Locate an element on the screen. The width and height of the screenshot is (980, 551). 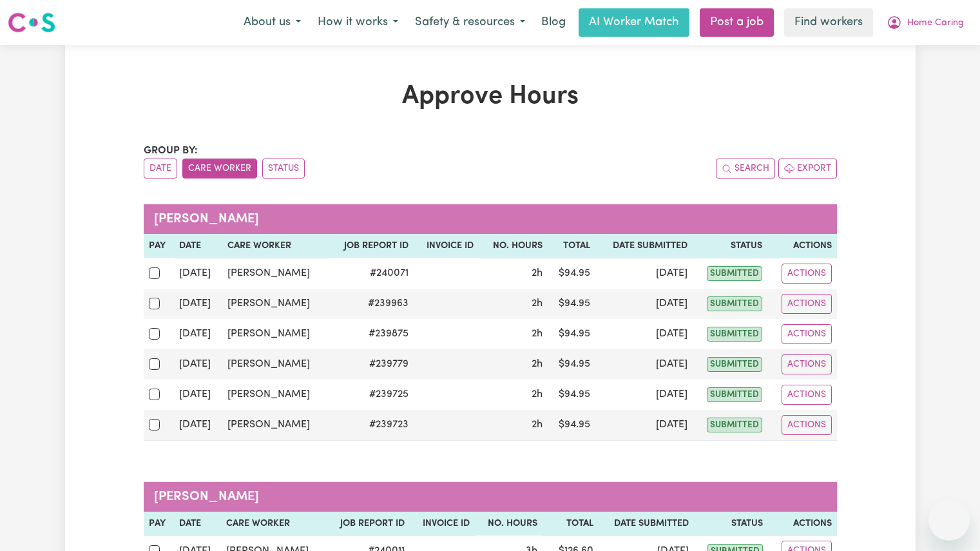
td: # 239723 is located at coordinates (370, 425).